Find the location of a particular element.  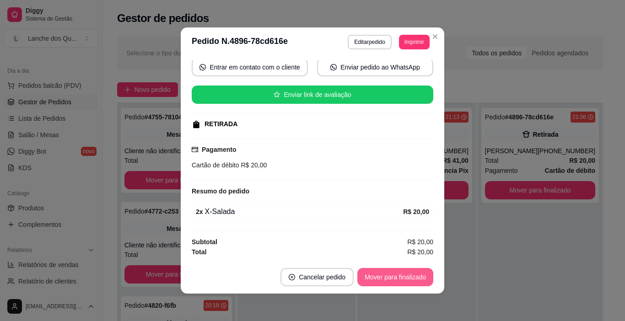

strong: Pagamento is located at coordinates (219, 150).